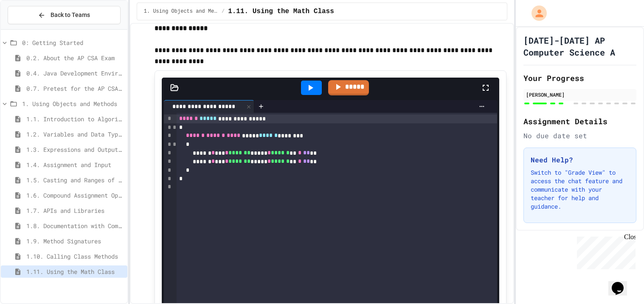 This screenshot has height=304, width=644. Describe the element at coordinates (31, 28) in the screenshot. I see `div: Chat with us now!Close` at that location.